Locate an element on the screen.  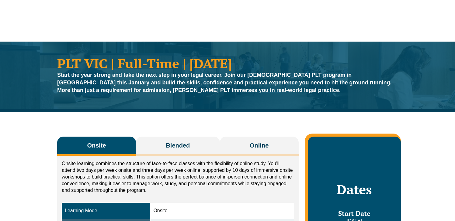
h2: Dates is located at coordinates (354, 190).